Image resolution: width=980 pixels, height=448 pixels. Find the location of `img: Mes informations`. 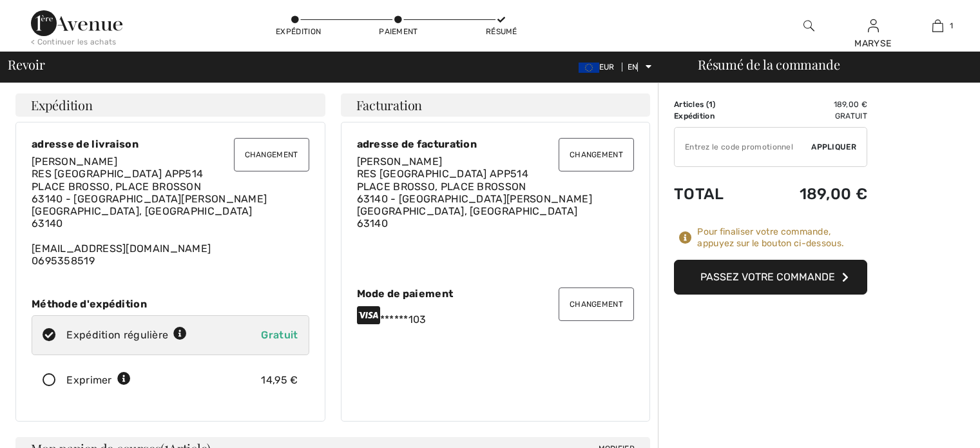

img: Mes informations is located at coordinates (873, 26).